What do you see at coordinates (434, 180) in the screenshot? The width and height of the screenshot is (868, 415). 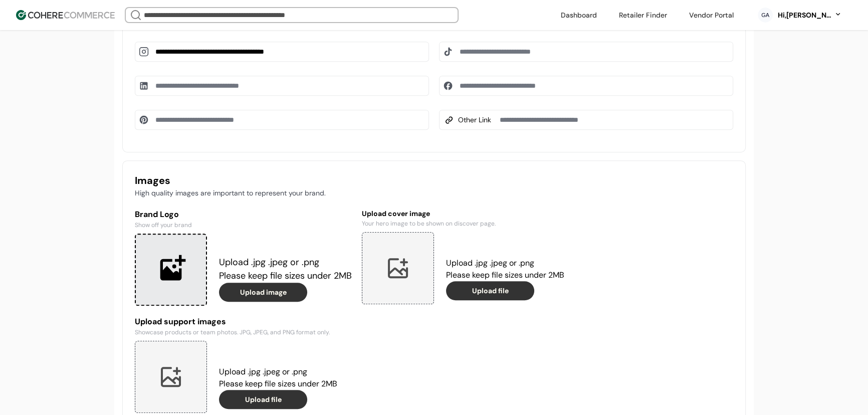 I see `h3: Images` at bounding box center [434, 180].